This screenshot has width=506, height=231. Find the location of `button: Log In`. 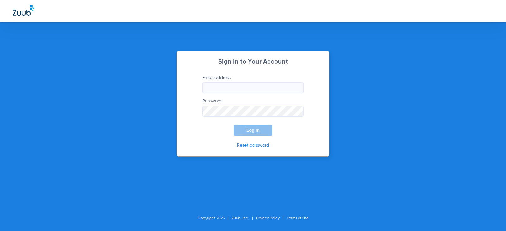

button: Log In is located at coordinates (253, 130).